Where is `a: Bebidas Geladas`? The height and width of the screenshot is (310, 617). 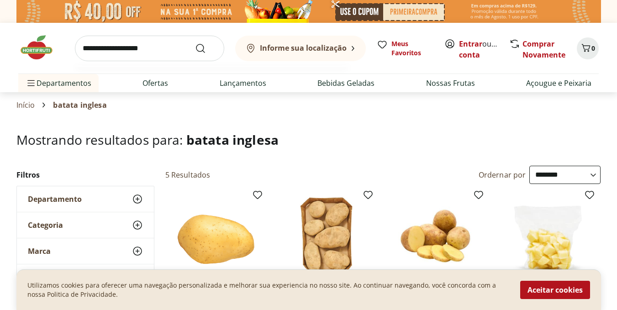 a: Bebidas Geladas is located at coordinates (346, 83).